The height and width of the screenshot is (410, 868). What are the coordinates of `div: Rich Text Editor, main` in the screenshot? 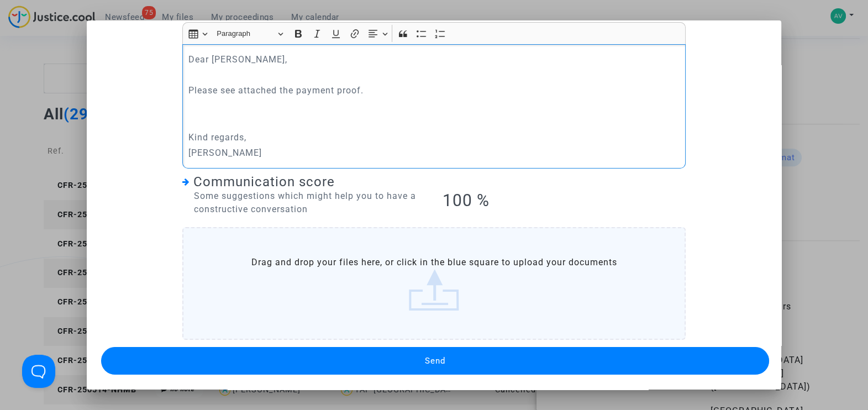 It's located at (434, 106).